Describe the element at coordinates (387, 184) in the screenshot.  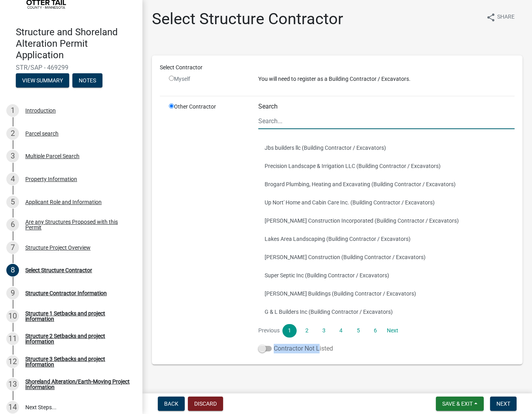
I see `button: Brogard Plumbing, Heating and Excavating (Building Contractor / Excavators)` at that location.